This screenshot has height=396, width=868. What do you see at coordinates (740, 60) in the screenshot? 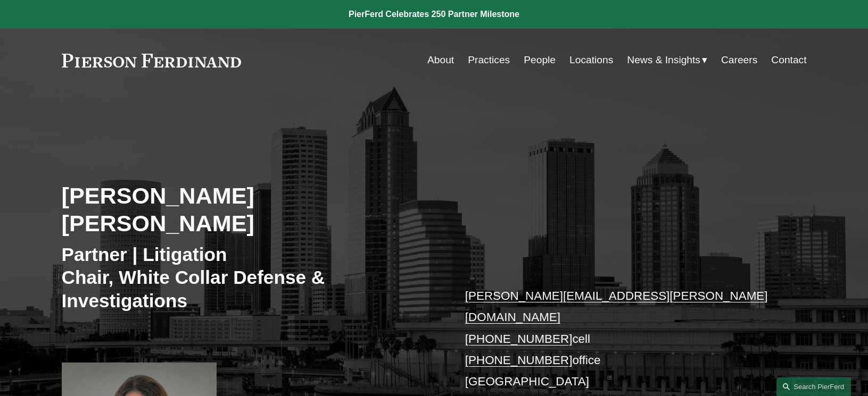
I see `a: Careers` at bounding box center [740, 60].